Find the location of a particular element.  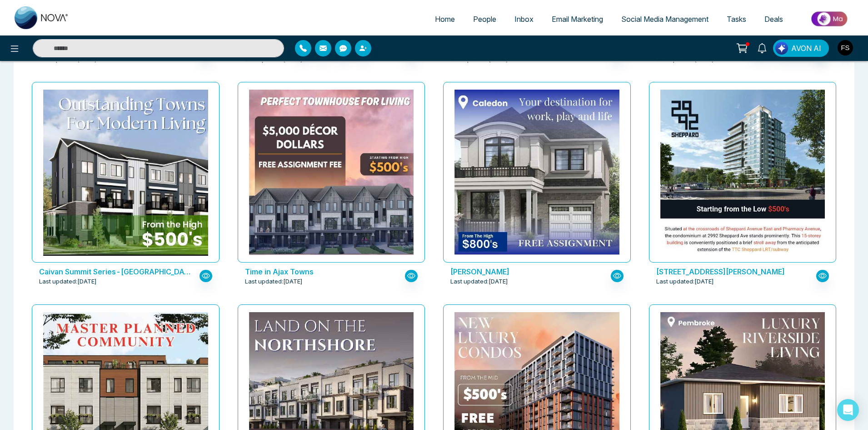

p: Caivan Summit Series-Arbor West is located at coordinates (117, 271).